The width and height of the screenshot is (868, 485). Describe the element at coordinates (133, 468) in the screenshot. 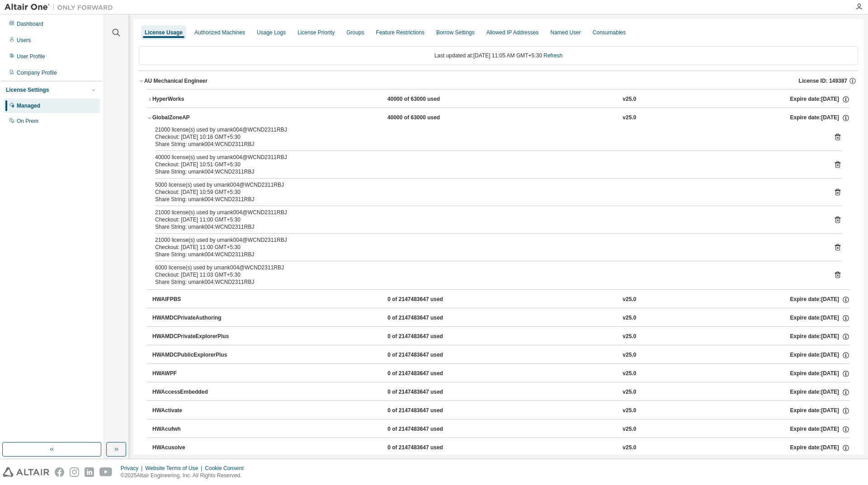

I see `div: Privacy` at that location.